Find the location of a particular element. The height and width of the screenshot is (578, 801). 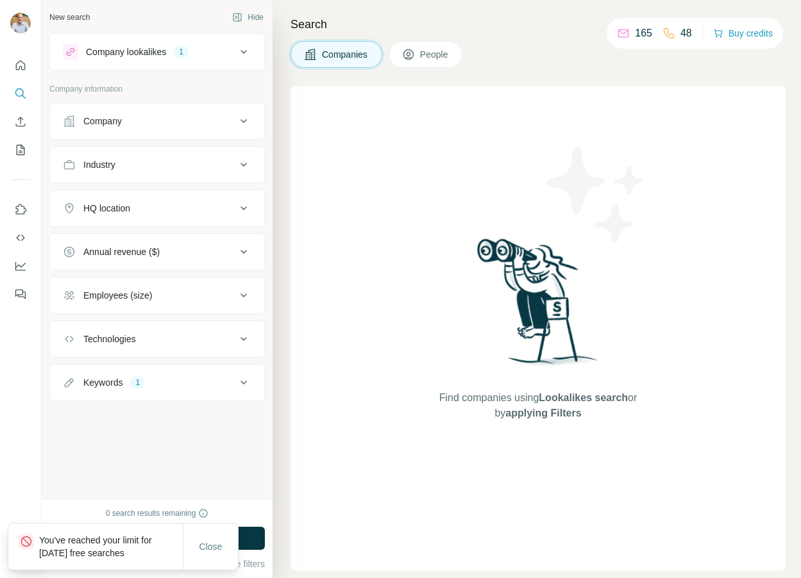

div: HQ location is located at coordinates (106, 208).